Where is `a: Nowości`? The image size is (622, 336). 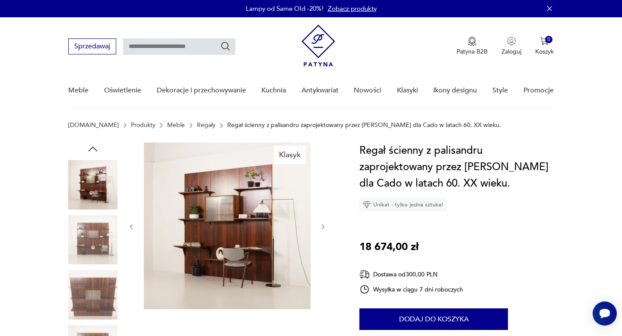 a: Nowości is located at coordinates (368, 90).